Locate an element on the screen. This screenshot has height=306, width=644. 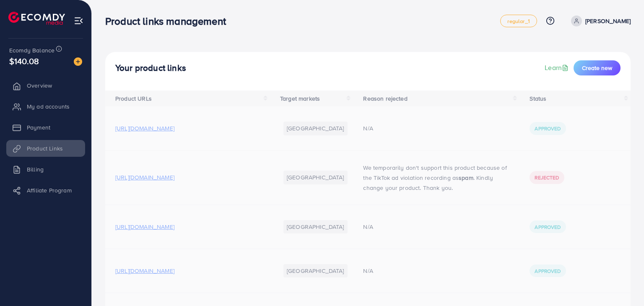
img: menu is located at coordinates (79, 21).